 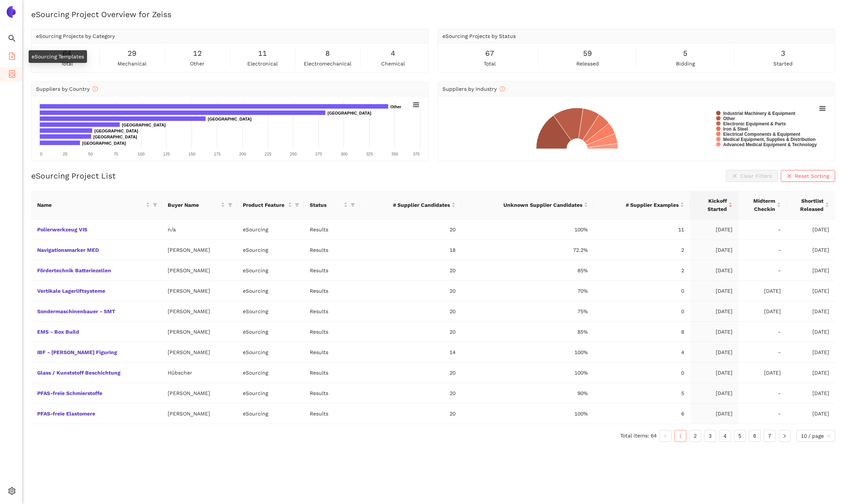 What do you see at coordinates (328, 53) in the screenshot?
I see `span: 8` at bounding box center [328, 53].